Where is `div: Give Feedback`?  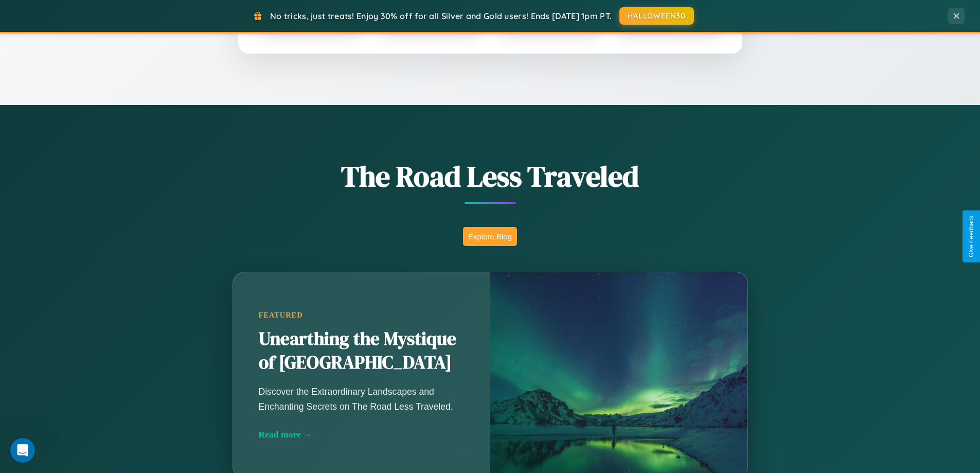
div: Give Feedback is located at coordinates (970, 236).